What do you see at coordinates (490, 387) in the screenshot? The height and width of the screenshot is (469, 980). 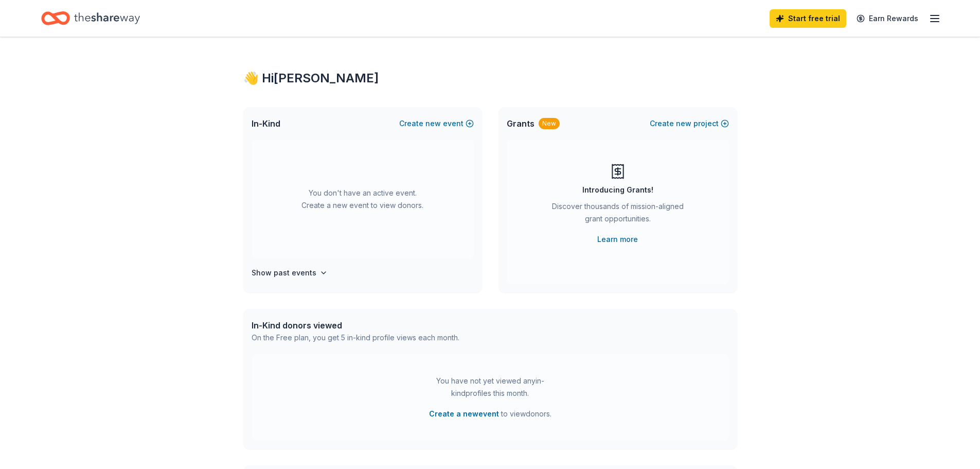 I see `div: You have not yet viewed any in-kind profiles this month.` at bounding box center [490, 387].